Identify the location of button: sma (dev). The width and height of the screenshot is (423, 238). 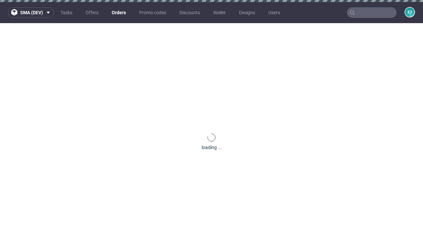
(31, 13).